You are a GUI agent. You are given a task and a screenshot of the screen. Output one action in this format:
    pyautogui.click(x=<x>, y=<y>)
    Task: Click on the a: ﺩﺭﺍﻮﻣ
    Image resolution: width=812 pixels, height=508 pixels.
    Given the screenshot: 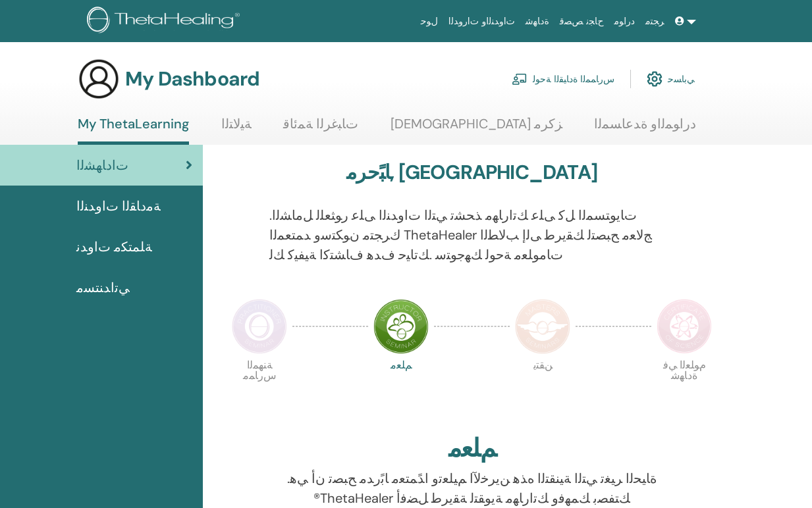 What is the action you would take?
    pyautogui.click(x=624, y=21)
    